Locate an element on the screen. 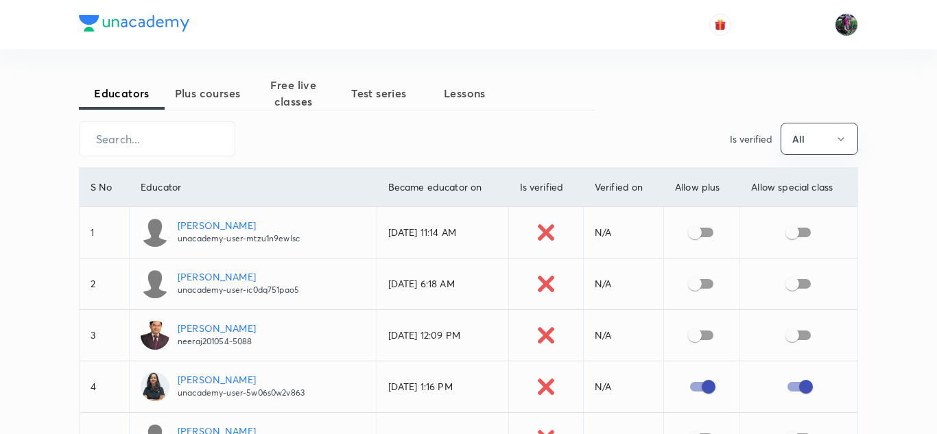 This screenshot has width=937, height=434. p: unacademy-user-ic0dq751pao5 is located at coordinates (238, 290).